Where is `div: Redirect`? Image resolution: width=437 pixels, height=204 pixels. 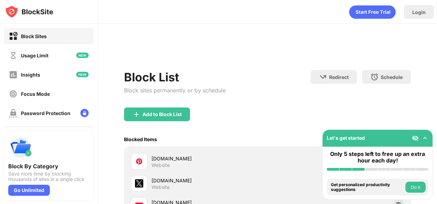 div: Redirect is located at coordinates (338, 77).